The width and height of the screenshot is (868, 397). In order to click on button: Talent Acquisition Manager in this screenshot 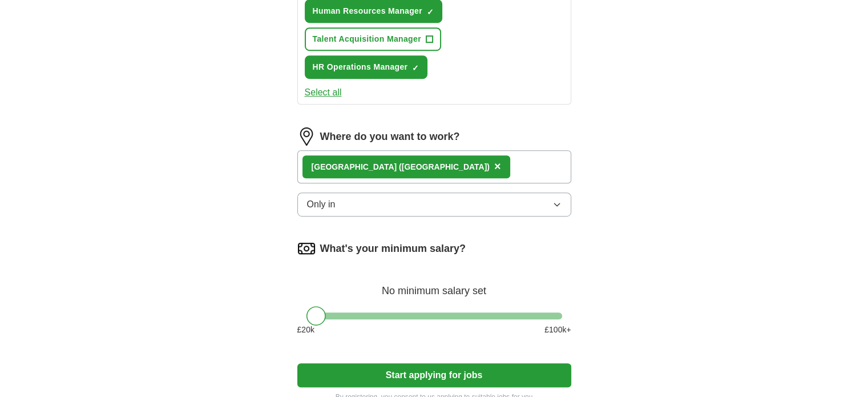, I will do `click(373, 39)`.